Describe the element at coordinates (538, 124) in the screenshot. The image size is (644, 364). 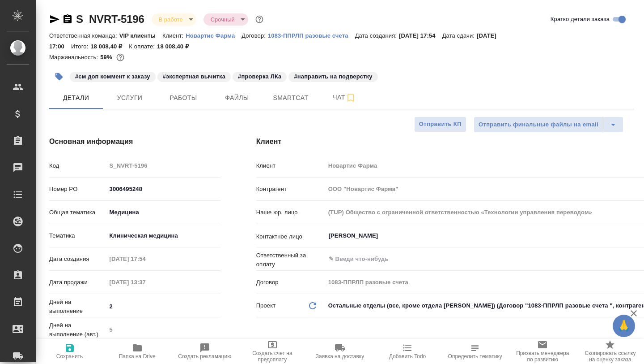
I see `button: Отправить финальные файлы на email` at that location.